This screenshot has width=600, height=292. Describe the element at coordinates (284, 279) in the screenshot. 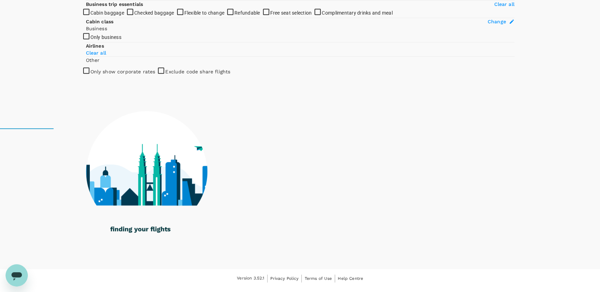

I see `a: Privacy Policy` at that location.